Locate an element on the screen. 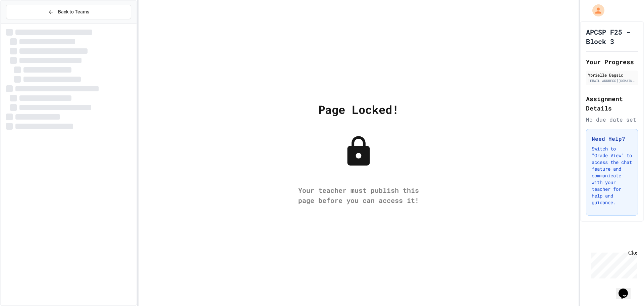 The width and height of the screenshot is (644, 306). h2: Your Progress is located at coordinates (612, 62).